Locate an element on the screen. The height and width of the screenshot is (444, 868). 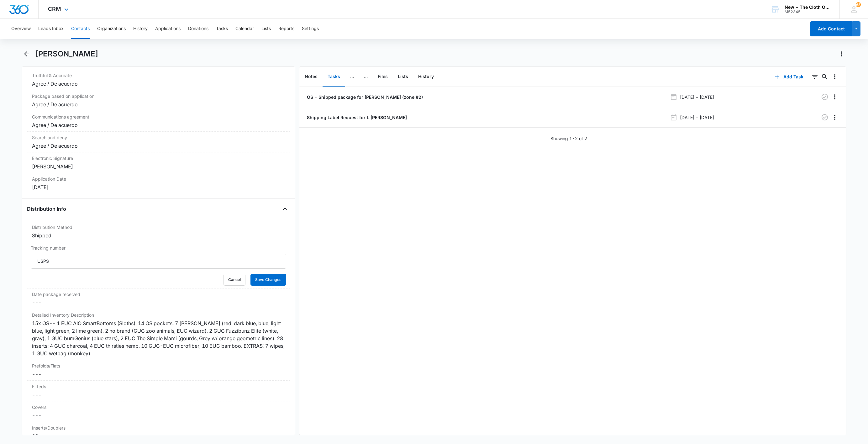
button: Organizations is located at coordinates (111, 29).